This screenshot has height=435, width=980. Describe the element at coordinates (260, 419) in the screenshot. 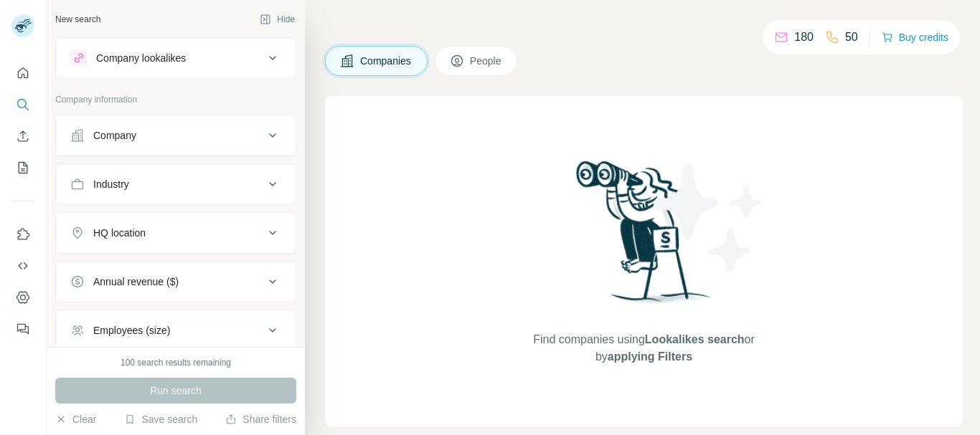

I see `button: Share filters` at that location.